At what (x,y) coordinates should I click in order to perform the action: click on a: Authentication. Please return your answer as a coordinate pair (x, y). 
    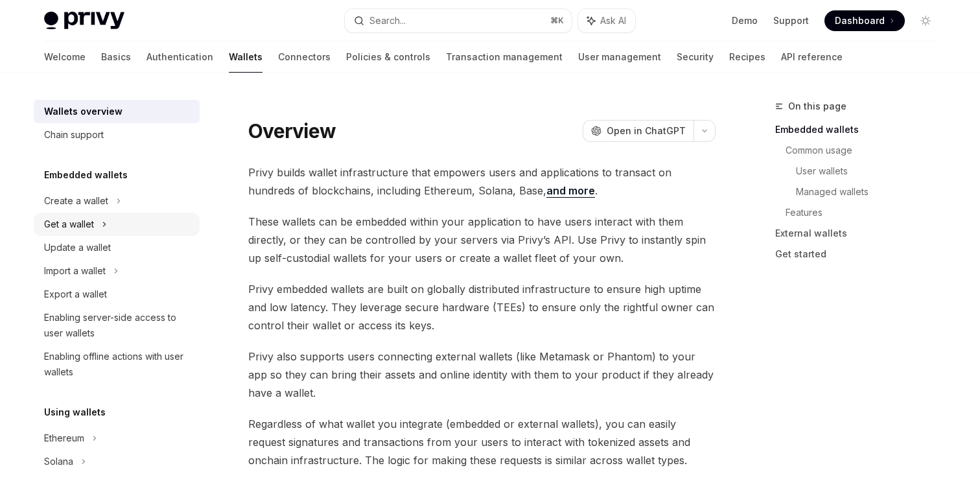
    Looking at the image, I should click on (180, 57).